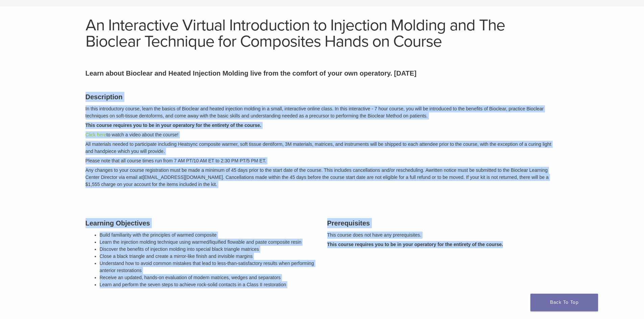 This screenshot has height=319, width=644. Describe the element at coordinates (208, 235) in the screenshot. I see `li: Build familiarity with the principles of warmed composite` at that location.